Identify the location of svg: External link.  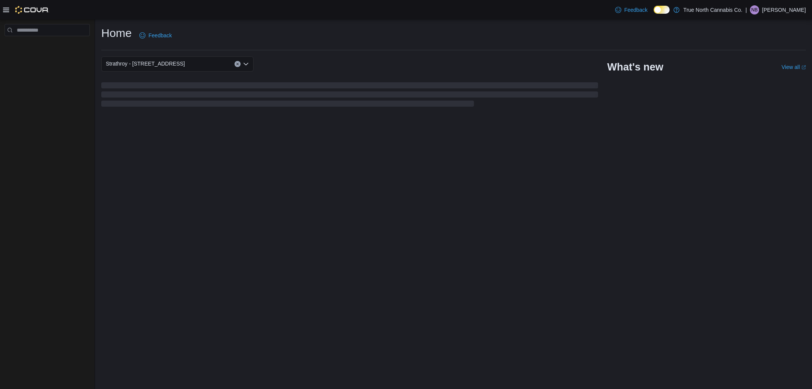
(803, 67).